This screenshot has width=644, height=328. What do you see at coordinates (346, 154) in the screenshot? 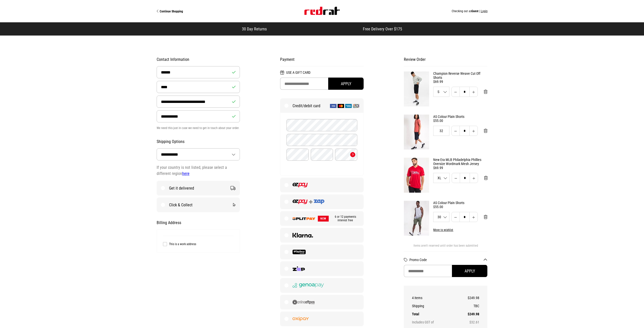
I see `input: CVC` at bounding box center [346, 154].